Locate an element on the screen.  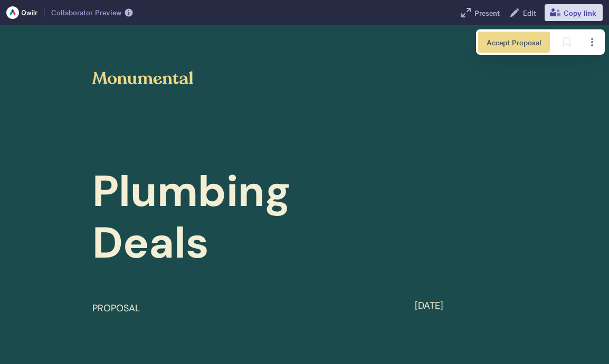
img: jdpAWZPbEKfEJqo77ijPg1UPZyfSg0IzUxvwqA.png is located at coordinates (142, 77).